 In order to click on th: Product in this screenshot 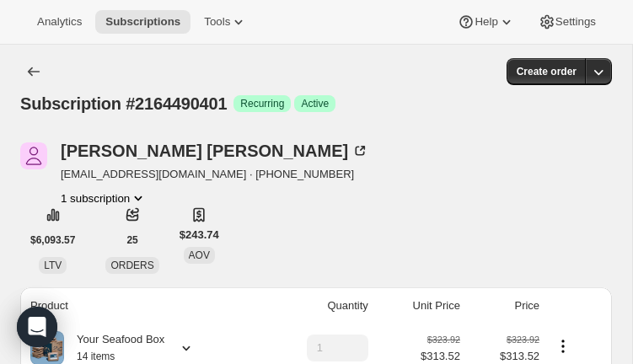, I will do `click(139, 306)`.